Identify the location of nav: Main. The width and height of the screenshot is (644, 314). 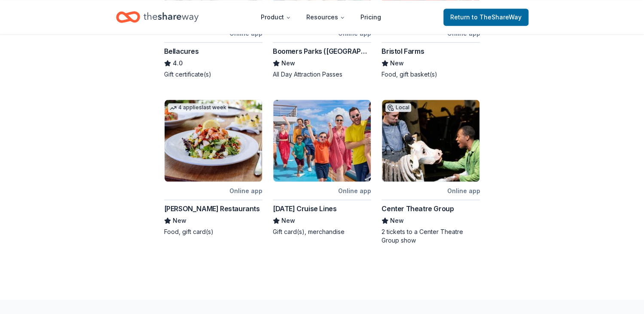
(321, 17).